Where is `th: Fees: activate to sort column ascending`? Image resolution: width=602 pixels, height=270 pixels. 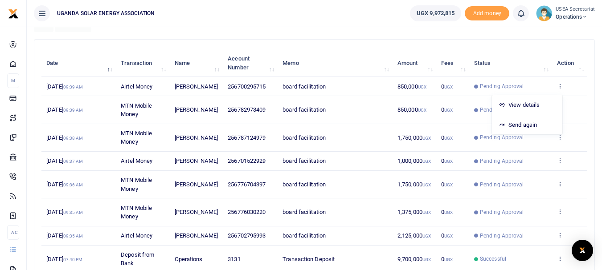
th: Fees: activate to sort column ascending is located at coordinates (453, 63).